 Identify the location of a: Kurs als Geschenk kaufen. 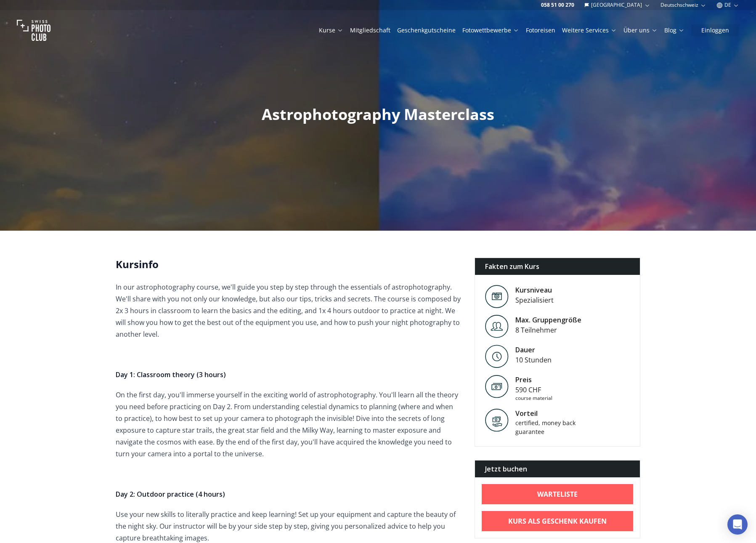
(558, 521).